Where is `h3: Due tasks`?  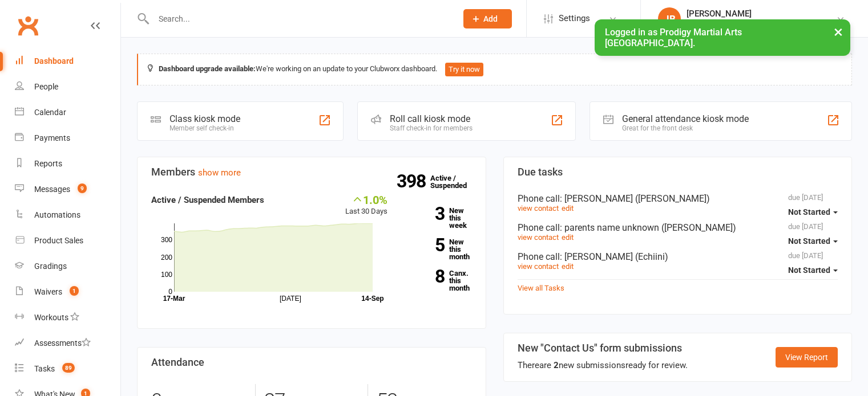 h3: Due tasks is located at coordinates (678, 172).